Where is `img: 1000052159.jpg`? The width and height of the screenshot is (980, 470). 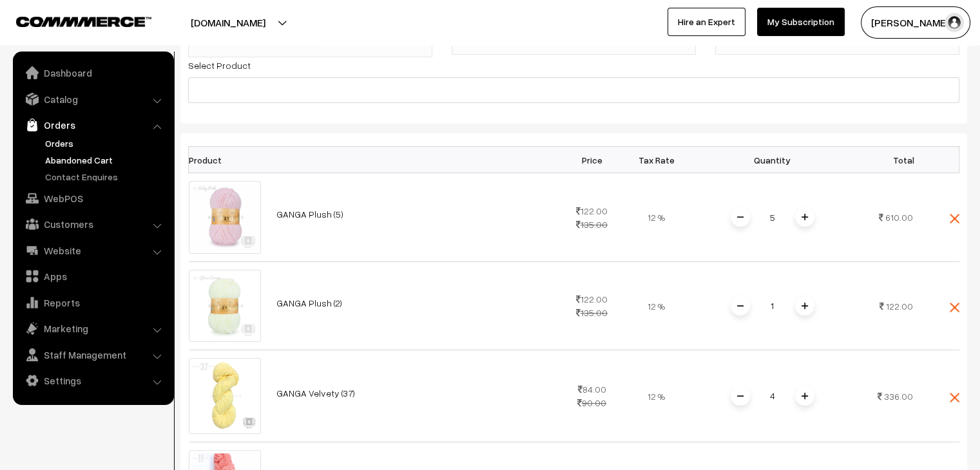 img: 1000052159.jpg is located at coordinates (225, 396).